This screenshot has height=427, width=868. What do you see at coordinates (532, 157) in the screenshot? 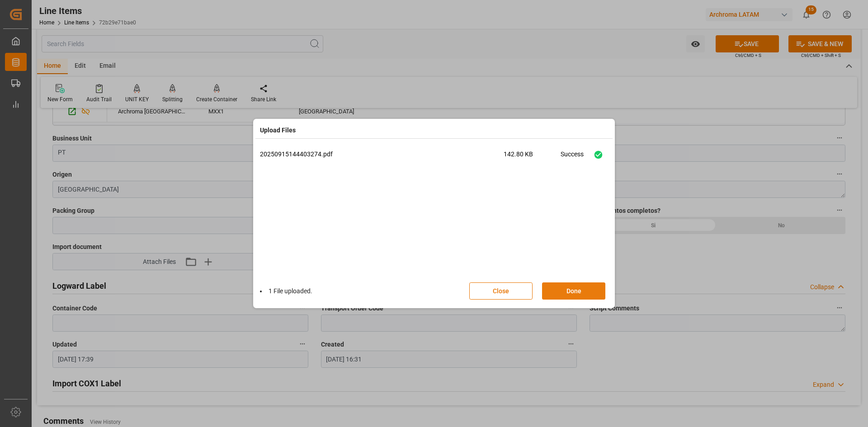
I see `span: 142.80 KB` at bounding box center [532, 157].